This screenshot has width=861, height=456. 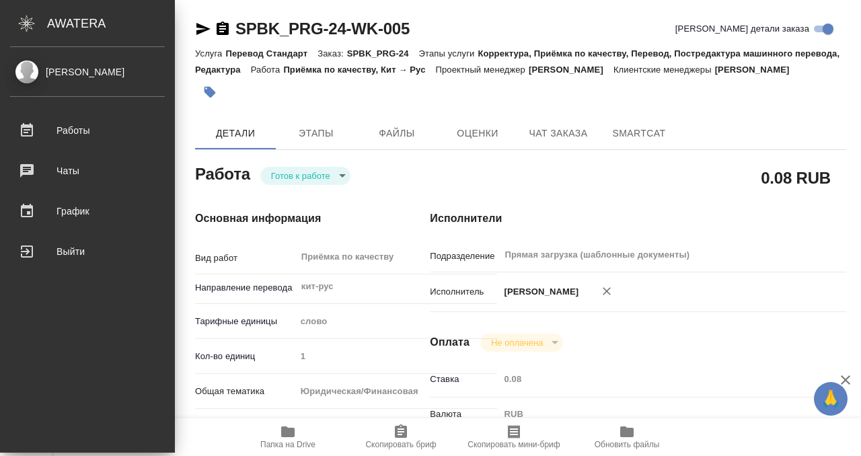 What do you see at coordinates (245, 288) in the screenshot?
I see `p: Направление перевода` at bounding box center [245, 288].